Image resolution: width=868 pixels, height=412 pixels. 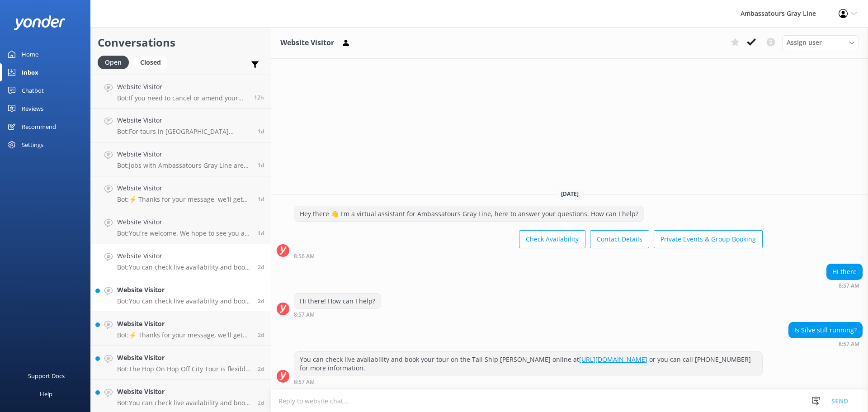 I want to click on div: Is Silve still running?, so click(x=826, y=330).